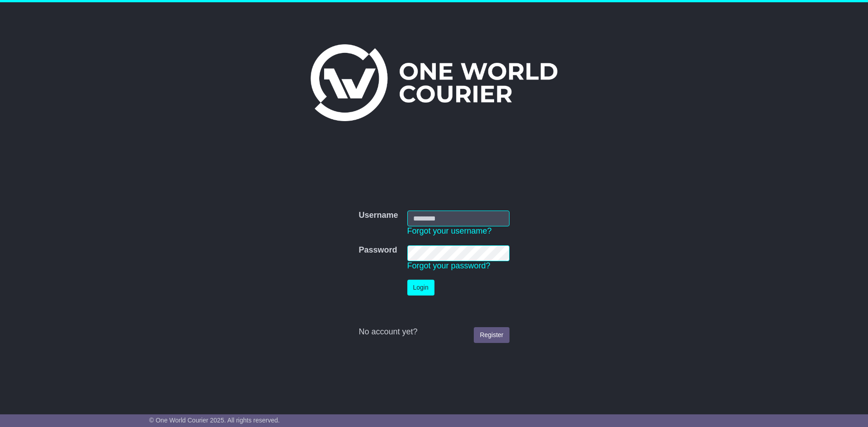  What do you see at coordinates (434, 83) in the screenshot?
I see `img: One World` at bounding box center [434, 83].